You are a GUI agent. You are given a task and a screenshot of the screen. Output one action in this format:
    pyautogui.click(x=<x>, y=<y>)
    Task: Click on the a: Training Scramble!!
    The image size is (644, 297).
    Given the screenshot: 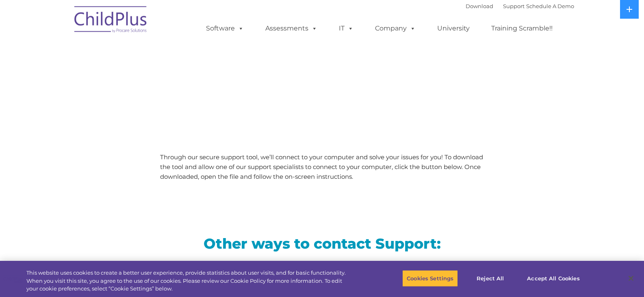 What is the action you would take?
    pyautogui.click(x=522, y=29)
    